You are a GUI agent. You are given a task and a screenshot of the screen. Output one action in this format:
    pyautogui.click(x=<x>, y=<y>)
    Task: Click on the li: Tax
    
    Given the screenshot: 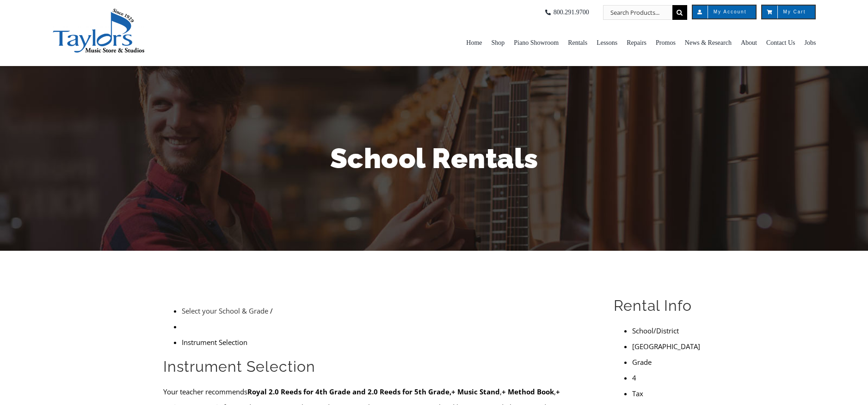 What is the action you would take?
    pyautogui.click(x=668, y=393)
    